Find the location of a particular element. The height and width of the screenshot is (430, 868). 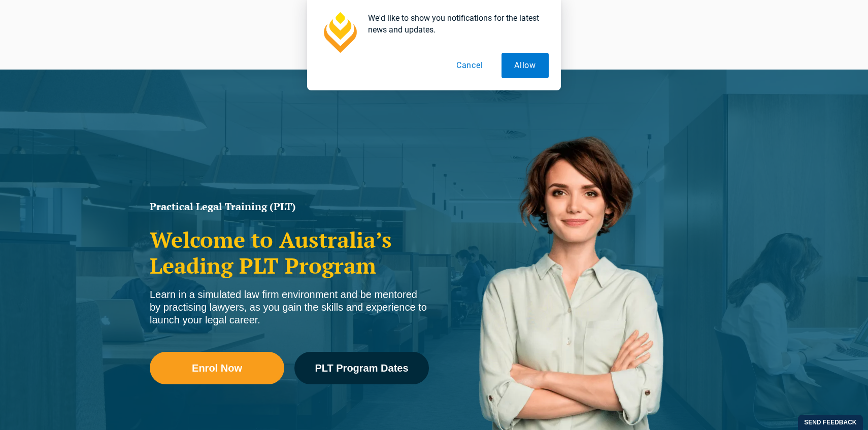

div: We'd like to show you notifications for the latest news and updates. is located at coordinates (454, 24).